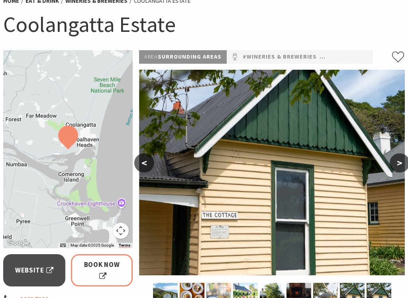  What do you see at coordinates (183, 57) in the screenshot?
I see `p: Surrounding Areas` at bounding box center [183, 57].